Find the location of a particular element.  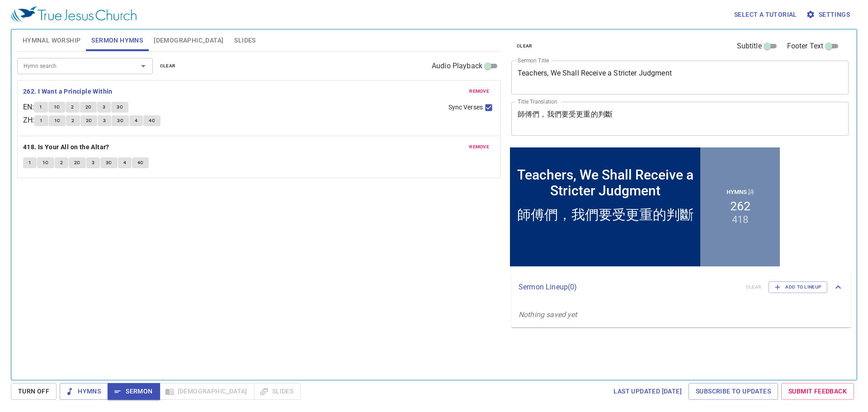

span: Submit Feedback is located at coordinates (818, 391).